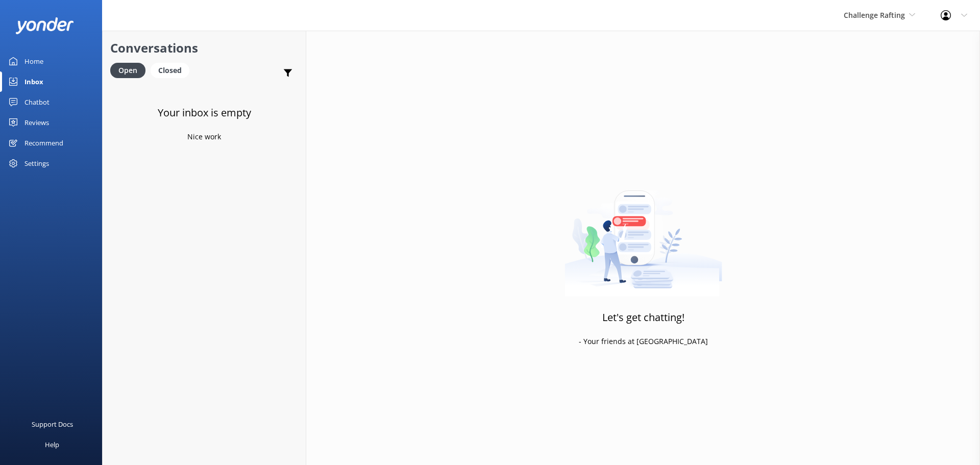  What do you see at coordinates (52, 444) in the screenshot?
I see `div: Help` at bounding box center [52, 444].